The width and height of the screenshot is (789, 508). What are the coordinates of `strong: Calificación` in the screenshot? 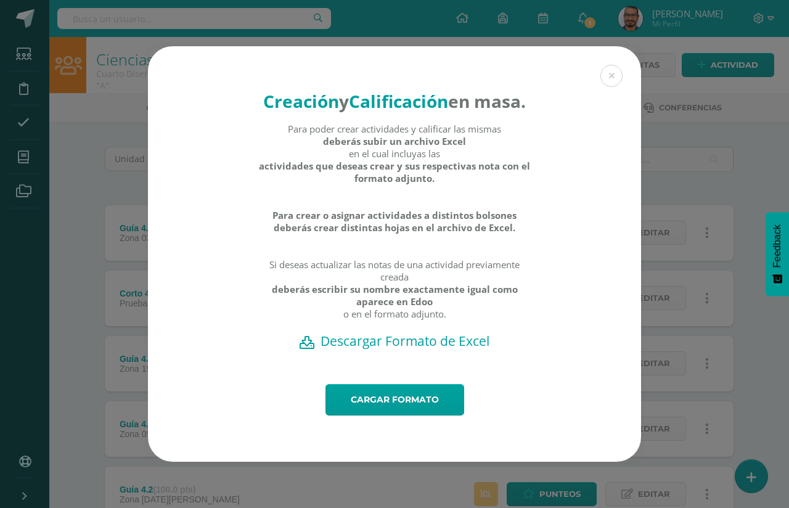 It's located at (398, 101).